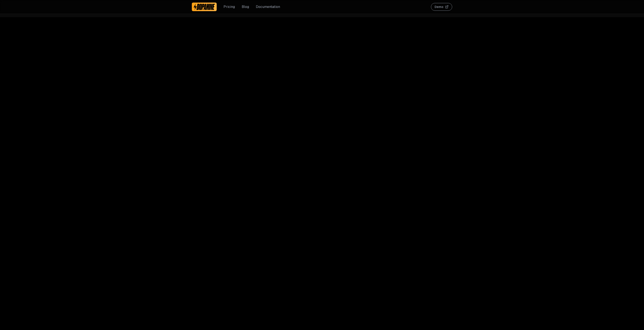  Describe the element at coordinates (268, 7) in the screenshot. I see `a: Documentation` at that location.